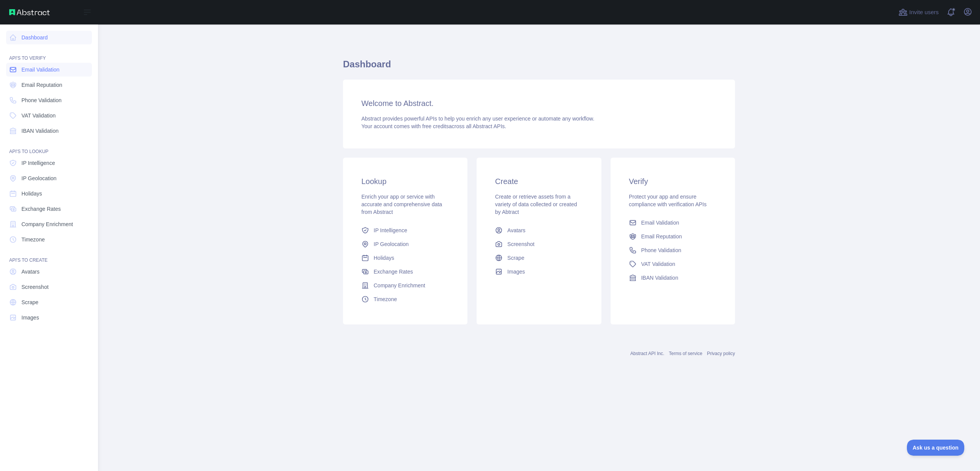 This screenshot has height=471, width=980. What do you see at coordinates (478, 118) in the screenshot?
I see `span: Abstract provides powerful APIs to help you enrich any user experience or automate any workflow.` at bounding box center [478, 118].